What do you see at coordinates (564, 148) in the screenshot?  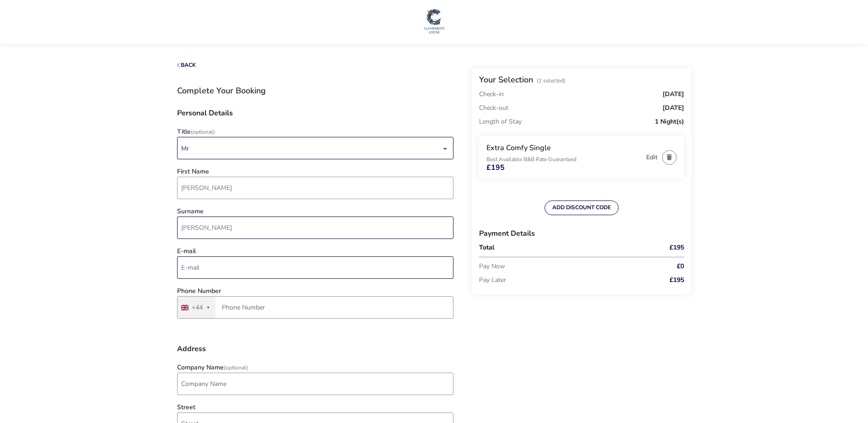 I see `h3: Extra Comfy Single` at bounding box center [564, 148].